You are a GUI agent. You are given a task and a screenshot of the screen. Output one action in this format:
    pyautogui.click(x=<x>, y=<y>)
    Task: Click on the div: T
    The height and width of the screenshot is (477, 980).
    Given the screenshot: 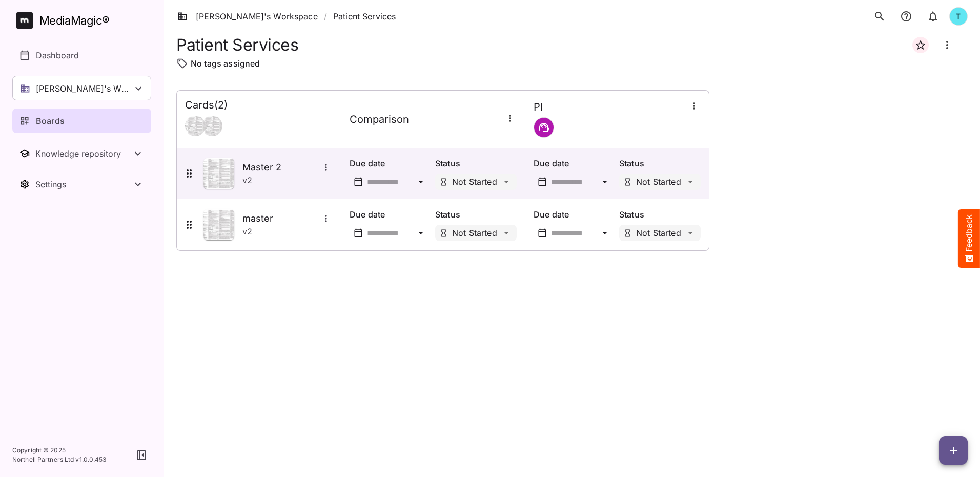 What is the action you would take?
    pyautogui.click(x=958, y=16)
    